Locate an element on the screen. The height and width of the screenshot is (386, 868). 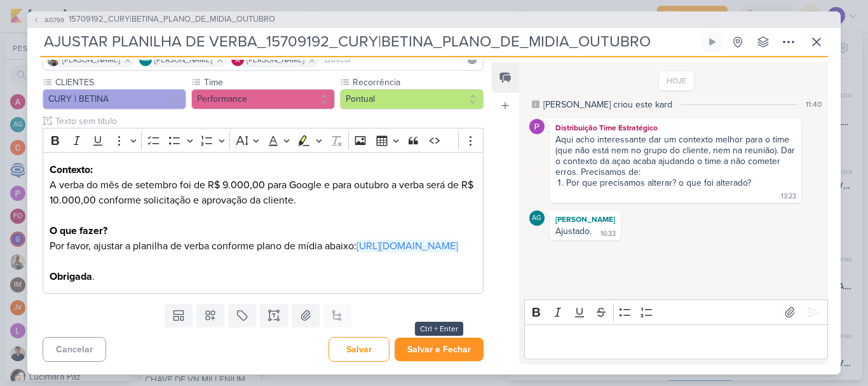
div: Ajustado. is located at coordinates (573, 231).